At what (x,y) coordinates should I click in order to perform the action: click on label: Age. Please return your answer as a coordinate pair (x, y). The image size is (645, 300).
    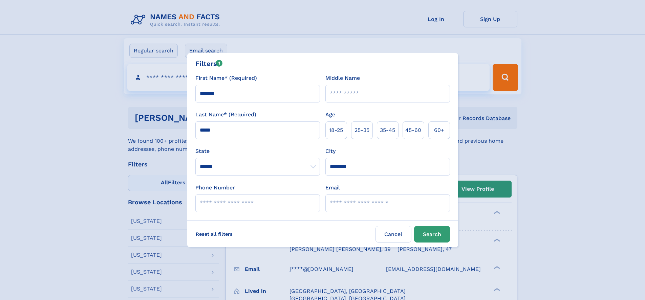
    Looking at the image, I should click on (330, 115).